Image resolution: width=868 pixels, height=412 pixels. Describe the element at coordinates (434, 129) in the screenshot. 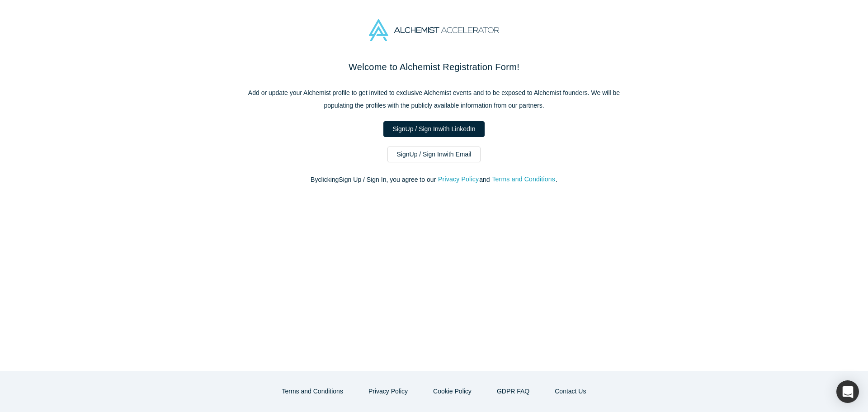

I see `a: SignUp / Sign Inwith LinkedIn` at that location.